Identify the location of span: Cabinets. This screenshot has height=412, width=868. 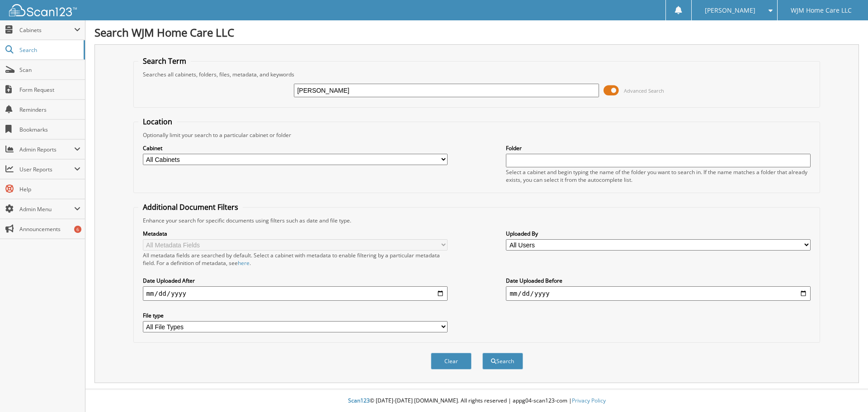
(47, 30).